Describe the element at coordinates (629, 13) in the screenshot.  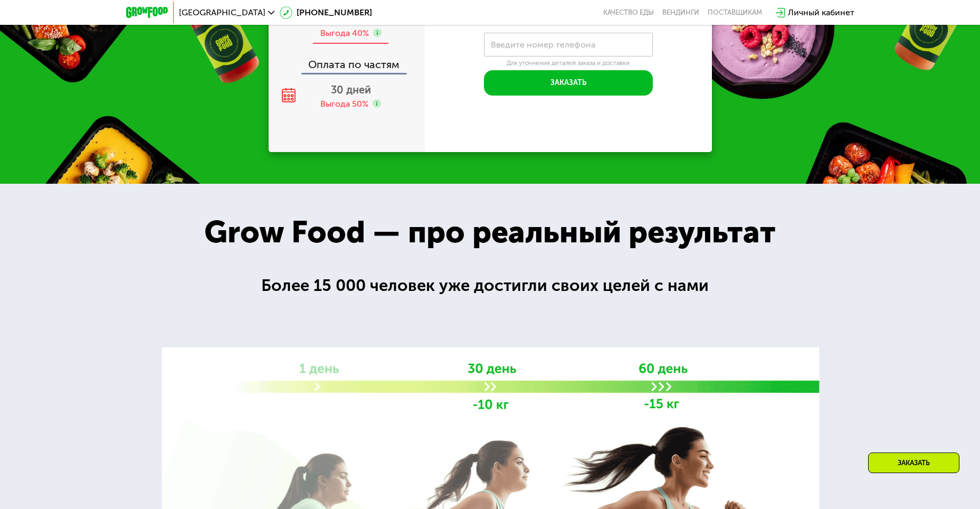
I see `a: Качество еды` at that location.